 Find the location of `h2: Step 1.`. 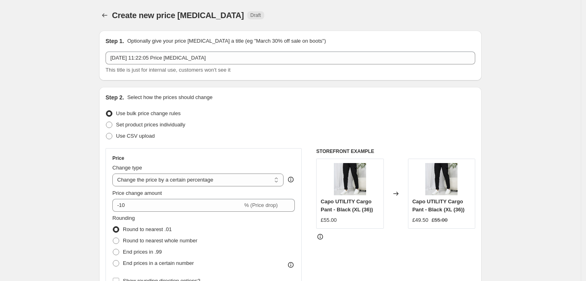

h2: Step 1. is located at coordinates (115, 41).